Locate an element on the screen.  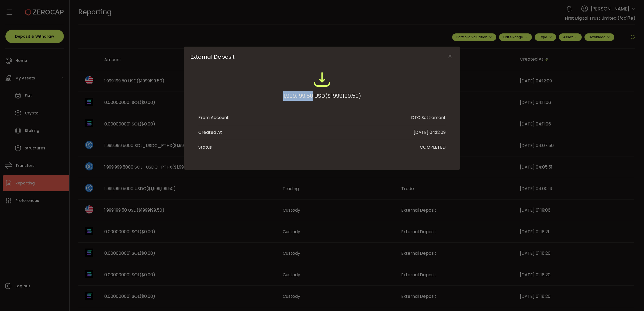
div: OTC Settlement is located at coordinates (428, 118).